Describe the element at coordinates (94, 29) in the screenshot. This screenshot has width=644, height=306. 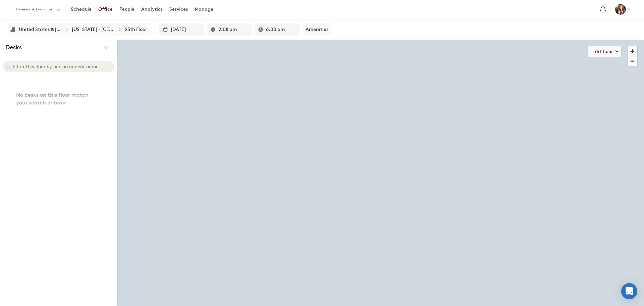
I see `div: New York - NY` at that location.